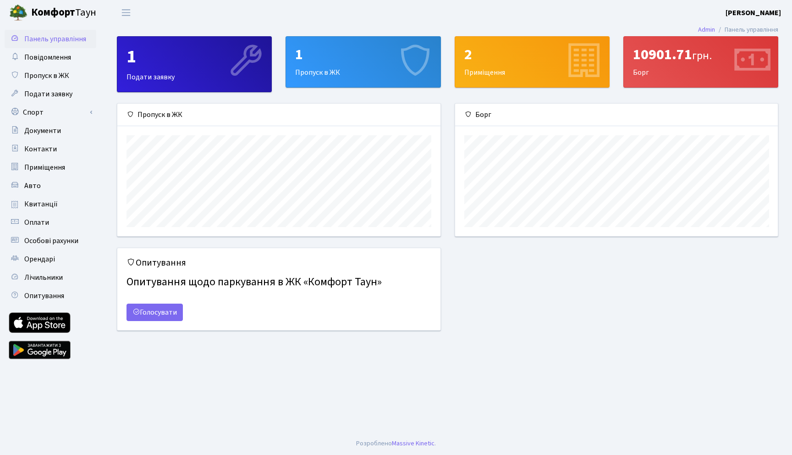 This screenshot has width=792, height=455. Describe the element at coordinates (50, 149) in the screenshot. I see `a: Контакти` at that location.